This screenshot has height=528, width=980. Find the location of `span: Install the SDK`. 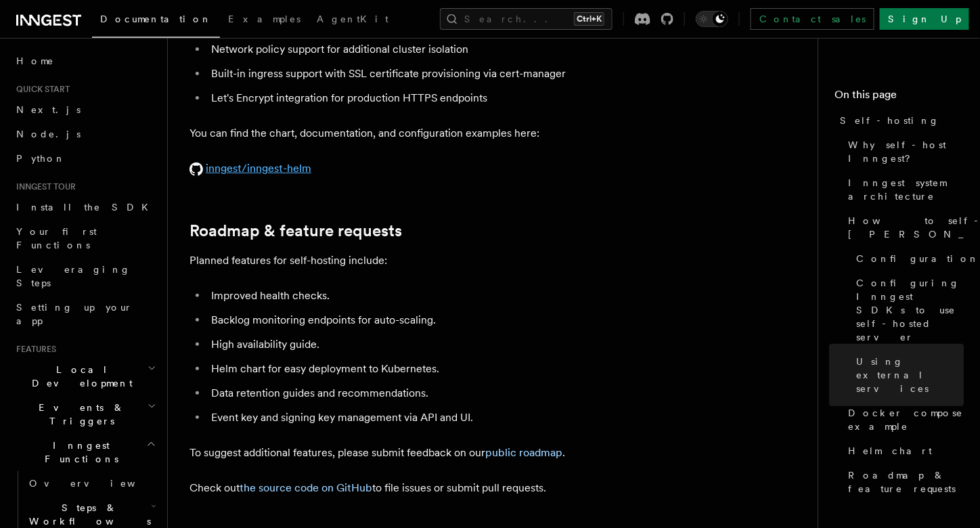

span: Install the SDK is located at coordinates (86, 207).